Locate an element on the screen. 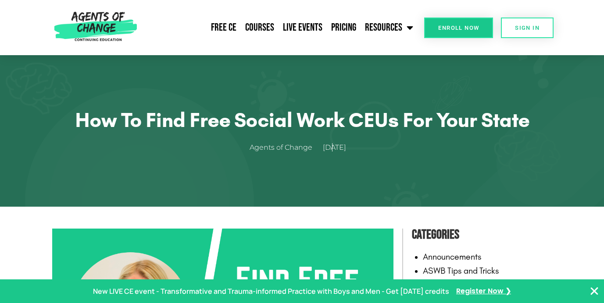  a: SIGN IN is located at coordinates (527, 28).